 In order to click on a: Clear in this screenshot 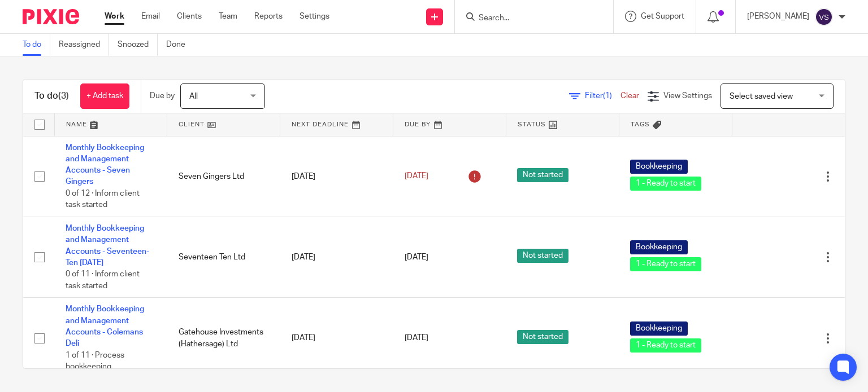, I will do `click(629, 96)`.